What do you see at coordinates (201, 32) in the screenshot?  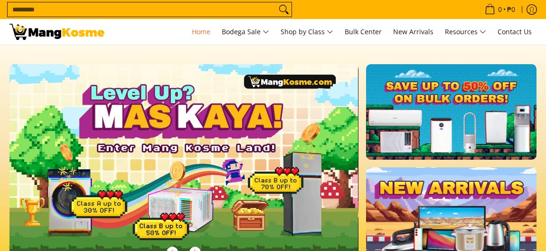 I see `a: Home` at bounding box center [201, 32].